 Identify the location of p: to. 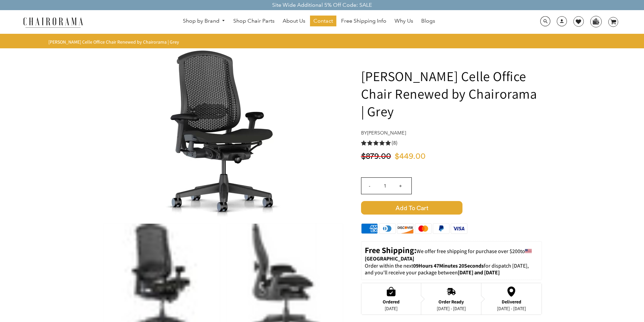
(452, 254).